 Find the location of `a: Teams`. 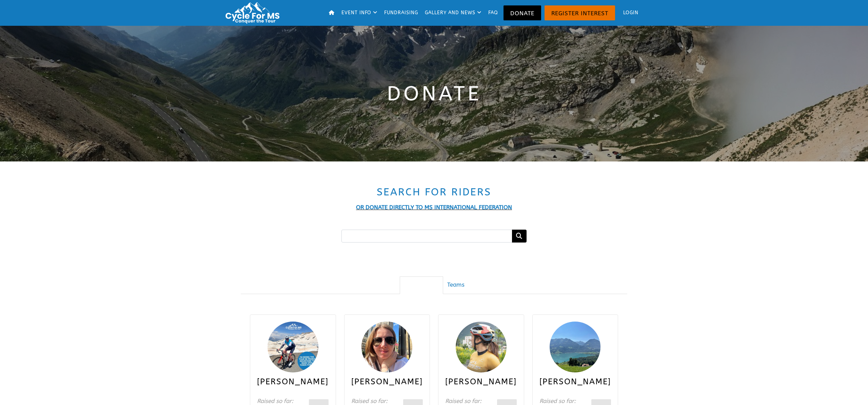

a: Teams is located at coordinates (456, 285).